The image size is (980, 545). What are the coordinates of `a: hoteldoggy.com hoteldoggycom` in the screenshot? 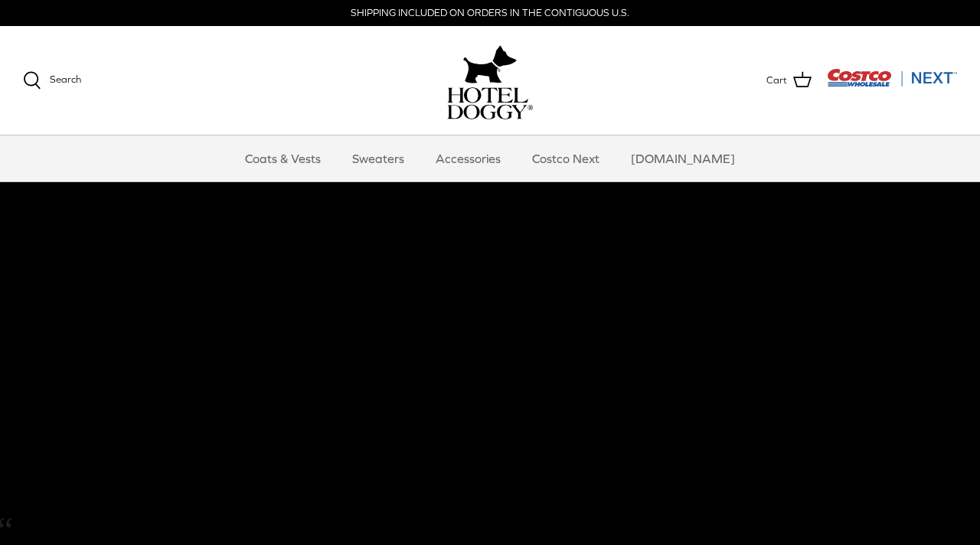 It's located at (490, 80).